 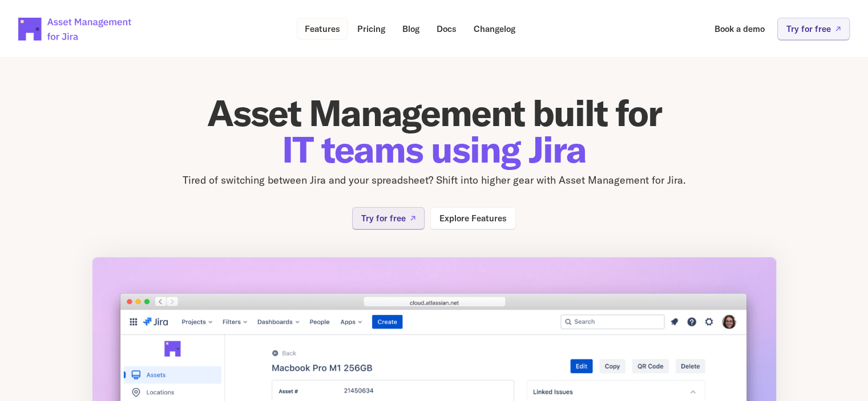 What do you see at coordinates (447, 29) in the screenshot?
I see `a: Docs` at bounding box center [447, 29].